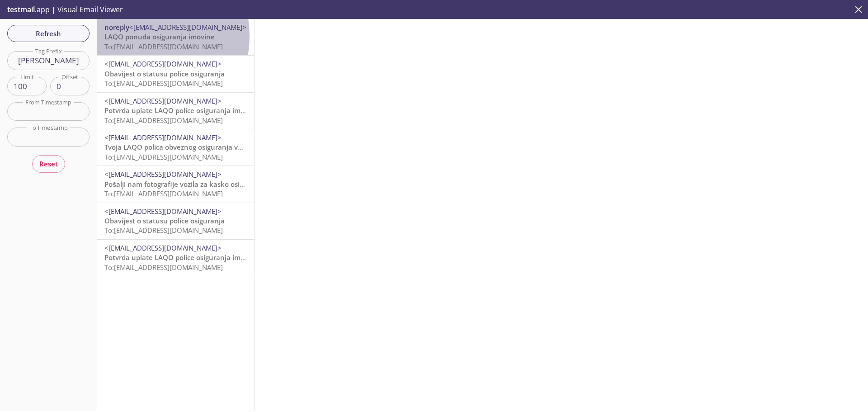 The height and width of the screenshot is (412, 868). I want to click on button: Refresh, so click(49, 33).